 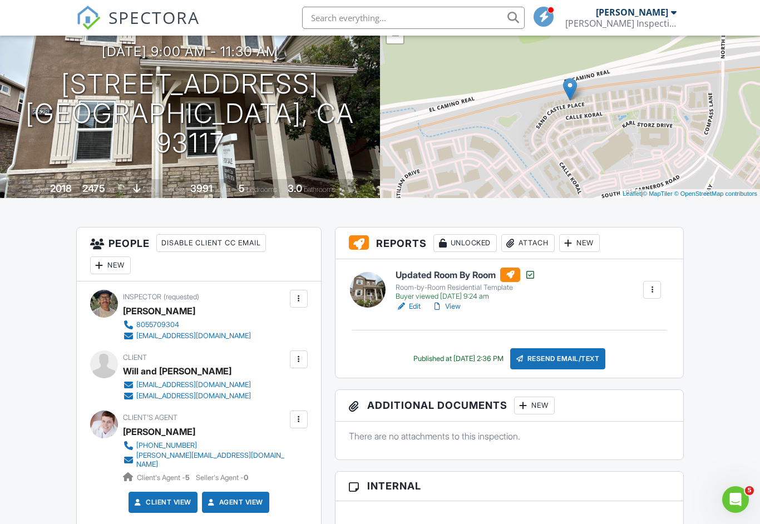 I want to click on div: Disable Client CC Email, so click(x=211, y=243).